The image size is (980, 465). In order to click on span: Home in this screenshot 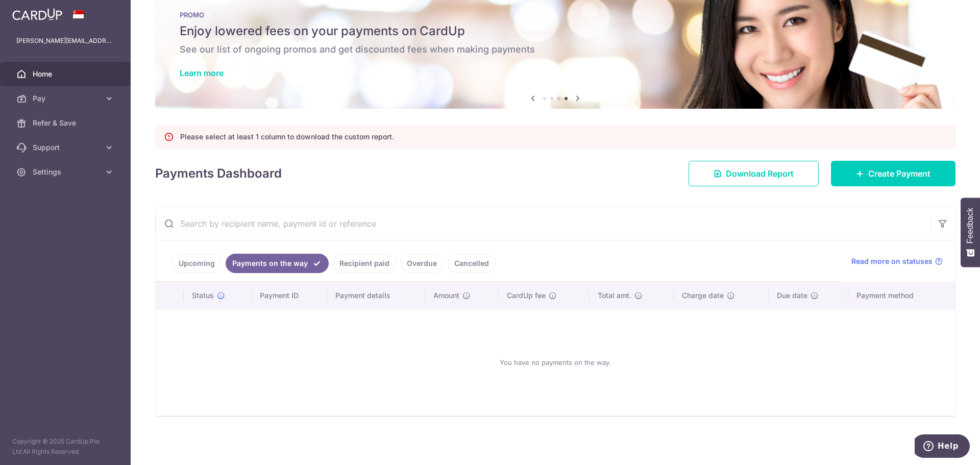, I will do `click(66, 74)`.